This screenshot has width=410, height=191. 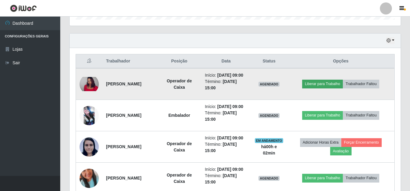 I want to click on th: Opções, so click(x=341, y=61).